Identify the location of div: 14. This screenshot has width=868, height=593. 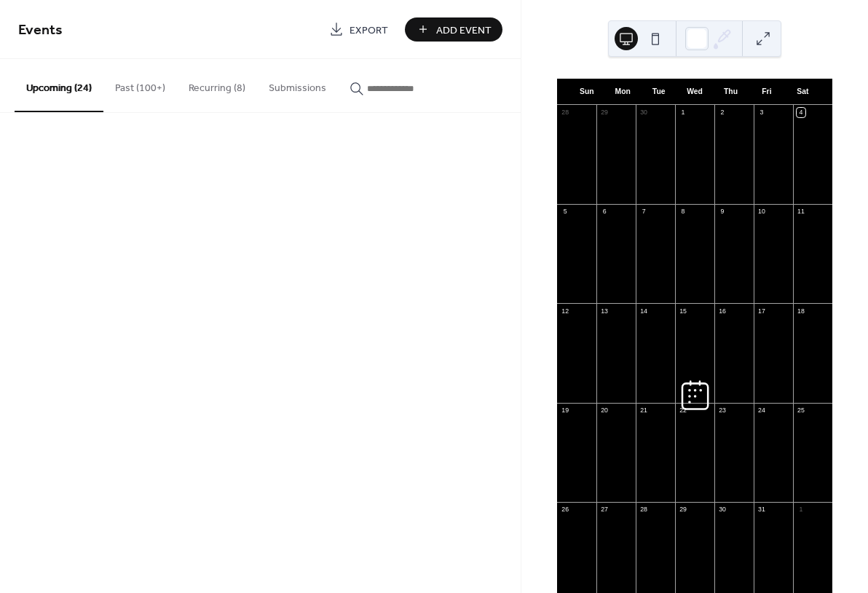
(644, 311).